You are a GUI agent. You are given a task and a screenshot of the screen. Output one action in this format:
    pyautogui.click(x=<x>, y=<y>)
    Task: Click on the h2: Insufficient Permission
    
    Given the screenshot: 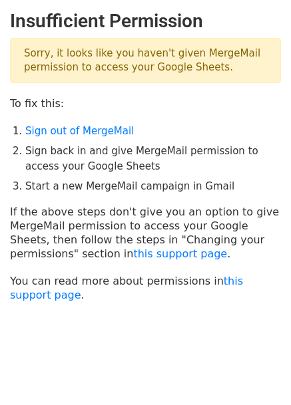 What is the action you would take?
    pyautogui.click(x=145, y=21)
    